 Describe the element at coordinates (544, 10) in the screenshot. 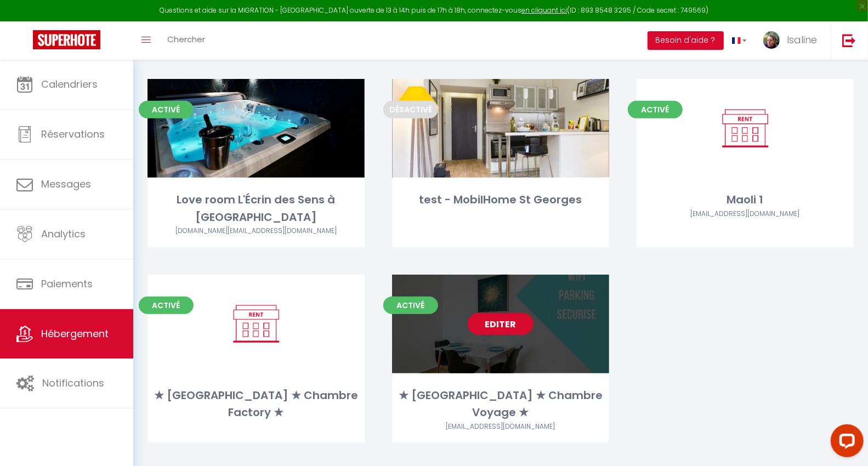

I see `a: en cliquant ici` at that location.